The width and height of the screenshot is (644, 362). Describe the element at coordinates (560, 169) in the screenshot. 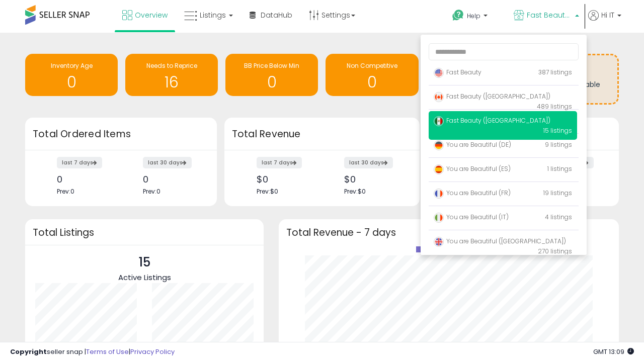

I see `span: 1 listings` at that location.